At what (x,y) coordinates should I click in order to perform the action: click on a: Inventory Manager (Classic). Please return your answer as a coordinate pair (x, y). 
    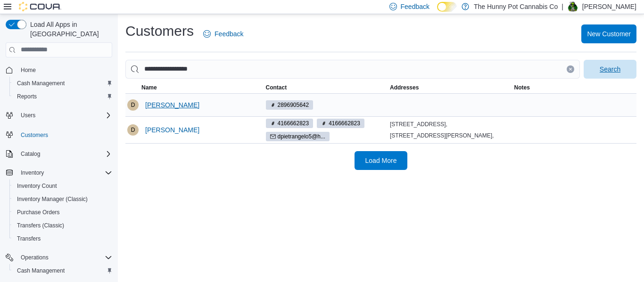
    Looking at the image, I should click on (52, 199).